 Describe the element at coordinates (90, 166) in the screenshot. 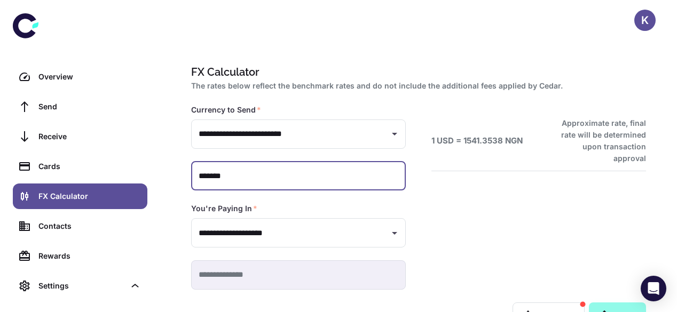

I see `div: Cards` at that location.